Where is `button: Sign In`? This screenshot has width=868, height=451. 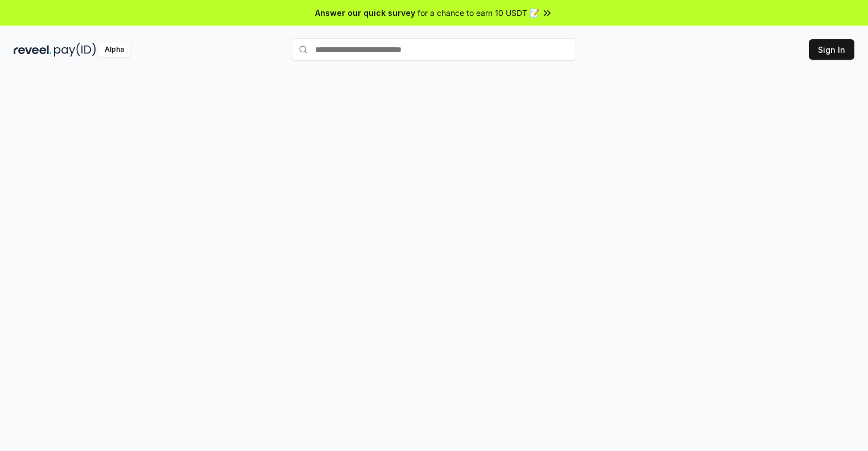
button: Sign In is located at coordinates (831, 50).